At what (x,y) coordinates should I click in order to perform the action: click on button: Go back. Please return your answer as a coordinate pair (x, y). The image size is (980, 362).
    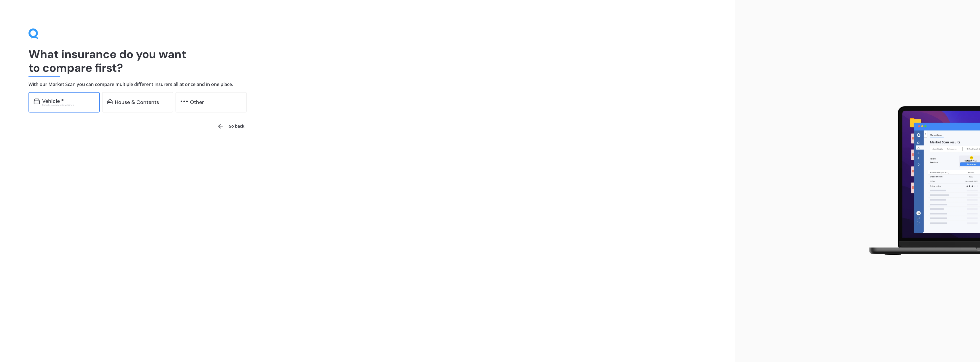
    Looking at the image, I should click on (231, 126).